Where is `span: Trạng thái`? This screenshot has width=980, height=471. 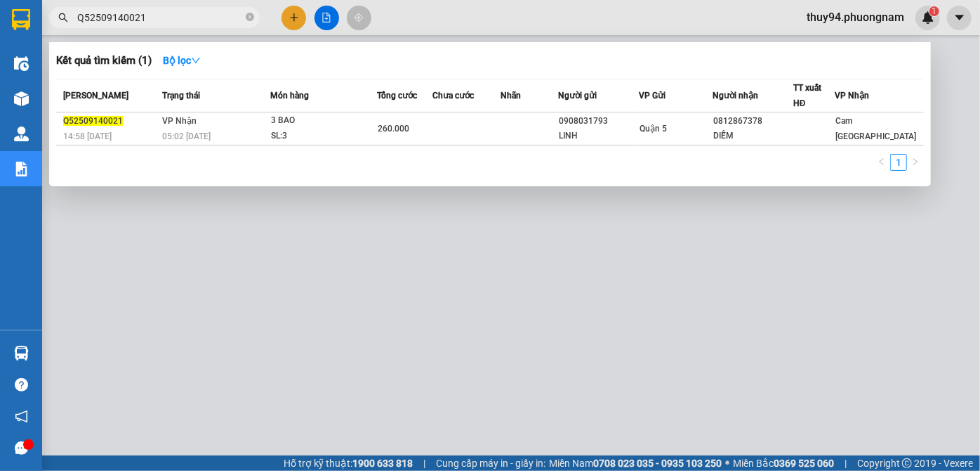
span: Trạng thái is located at coordinates (181, 96).